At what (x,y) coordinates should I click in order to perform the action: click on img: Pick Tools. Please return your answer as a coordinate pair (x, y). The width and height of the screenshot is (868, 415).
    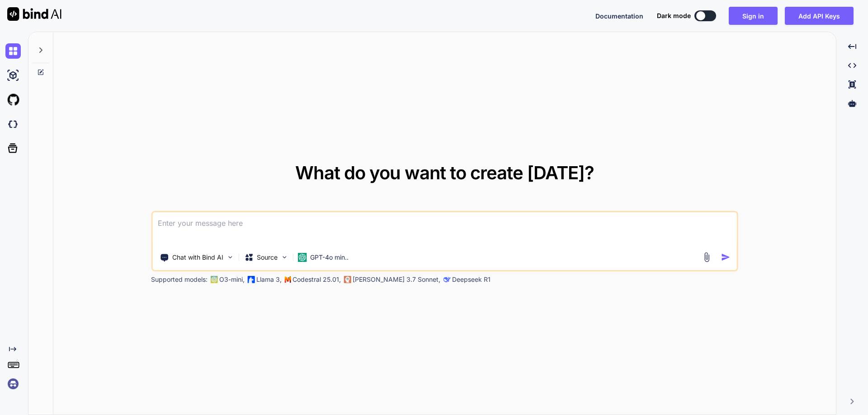
    Looking at the image, I should click on (230, 257).